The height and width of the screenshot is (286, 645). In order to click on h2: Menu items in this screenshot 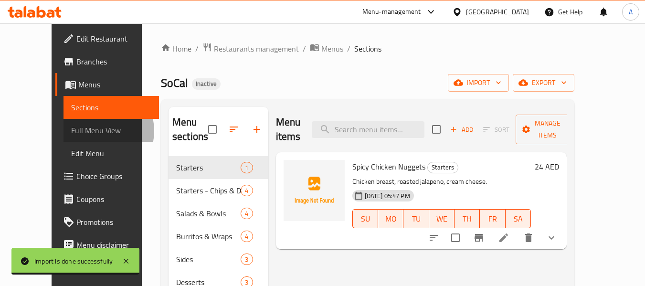, I will do `click(289, 129)`.